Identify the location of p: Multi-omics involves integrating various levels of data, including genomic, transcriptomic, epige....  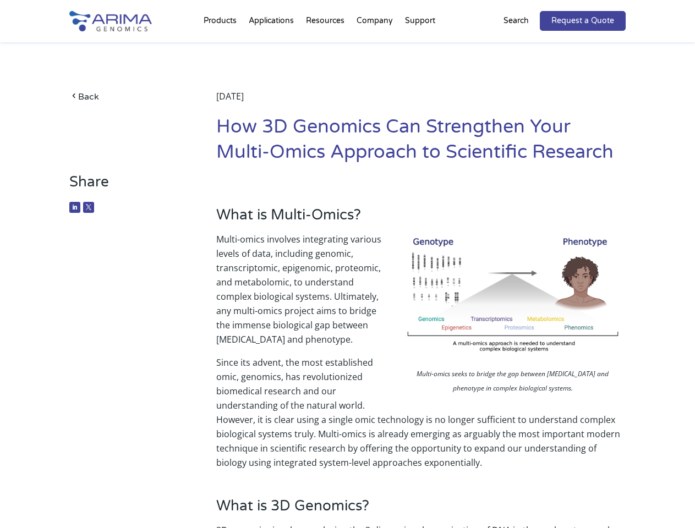
(421, 294).